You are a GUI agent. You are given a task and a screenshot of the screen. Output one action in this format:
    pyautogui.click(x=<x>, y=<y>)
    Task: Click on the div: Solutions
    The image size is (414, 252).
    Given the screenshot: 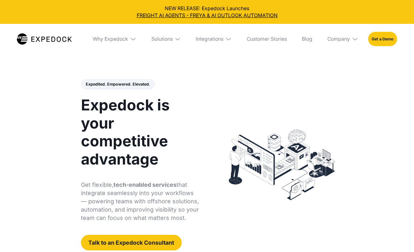 What is the action you would take?
    pyautogui.click(x=162, y=39)
    